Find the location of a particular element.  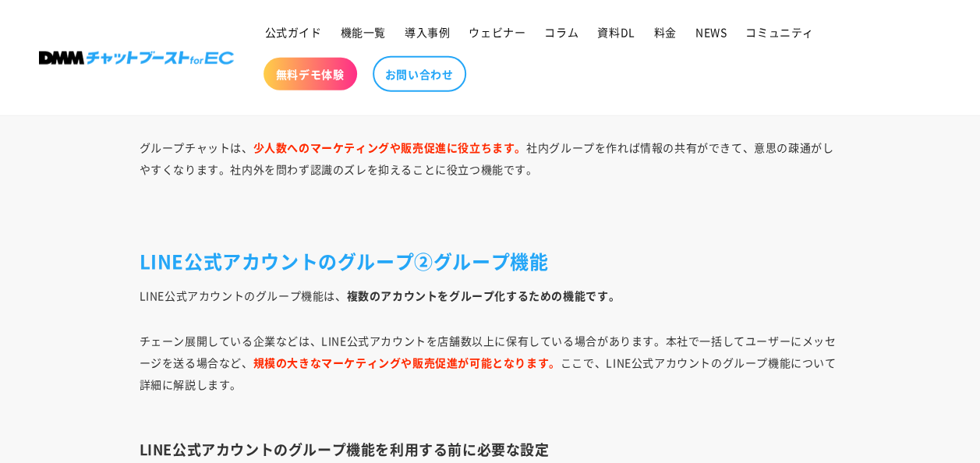

a: ウェビナー is located at coordinates (497, 32).